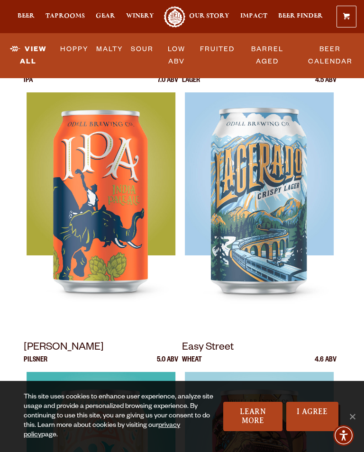 This screenshot has width=364, height=452. What do you see at coordinates (105, 17) in the screenshot?
I see `a: Gear` at bounding box center [105, 17].